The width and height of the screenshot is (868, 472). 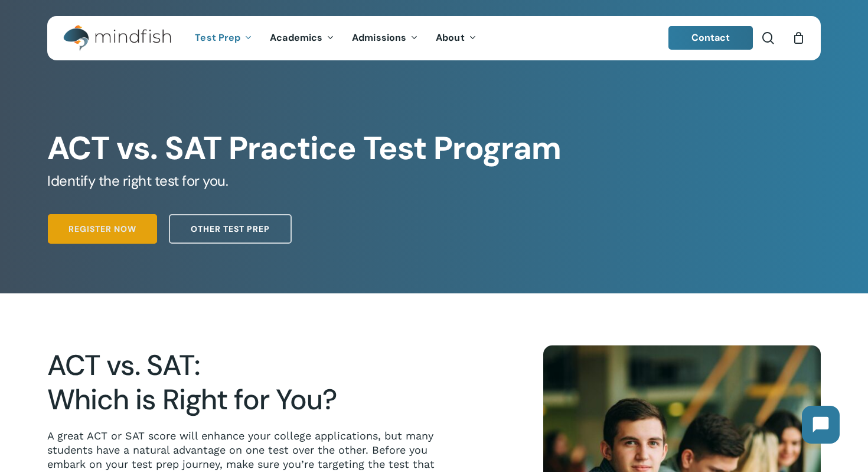 What do you see at coordinates (456, 38) in the screenshot?
I see `a: About` at bounding box center [456, 38].